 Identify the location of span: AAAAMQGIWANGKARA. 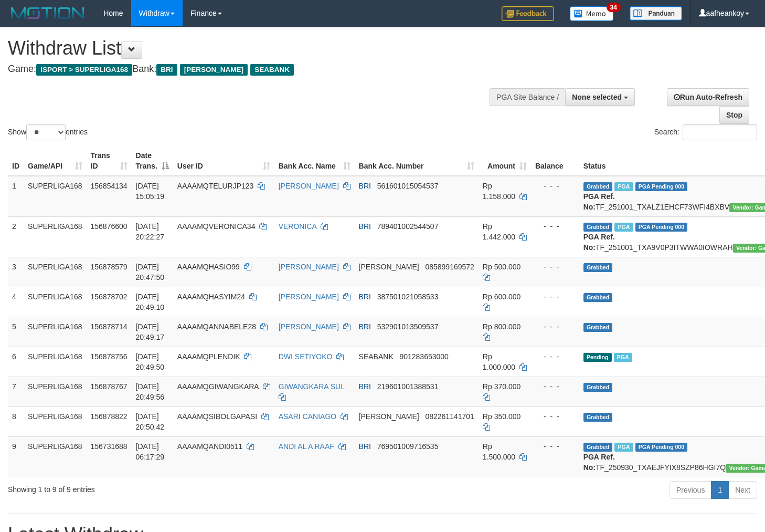
(218, 386).